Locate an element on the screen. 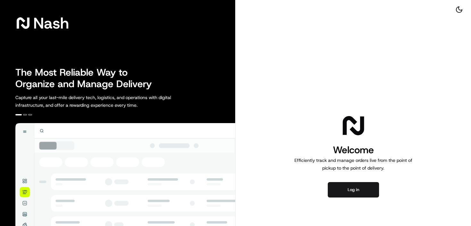  h1: Welcome is located at coordinates (354, 150).